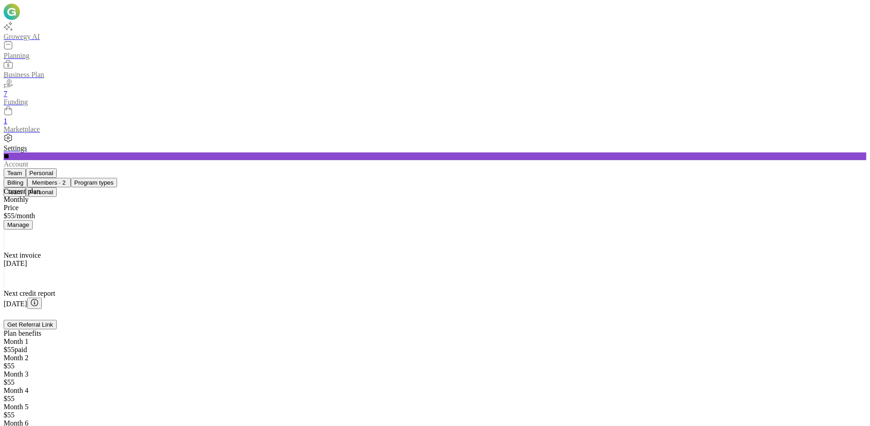  Describe the element at coordinates (435, 358) in the screenshot. I see `div: Month 2` at that location.